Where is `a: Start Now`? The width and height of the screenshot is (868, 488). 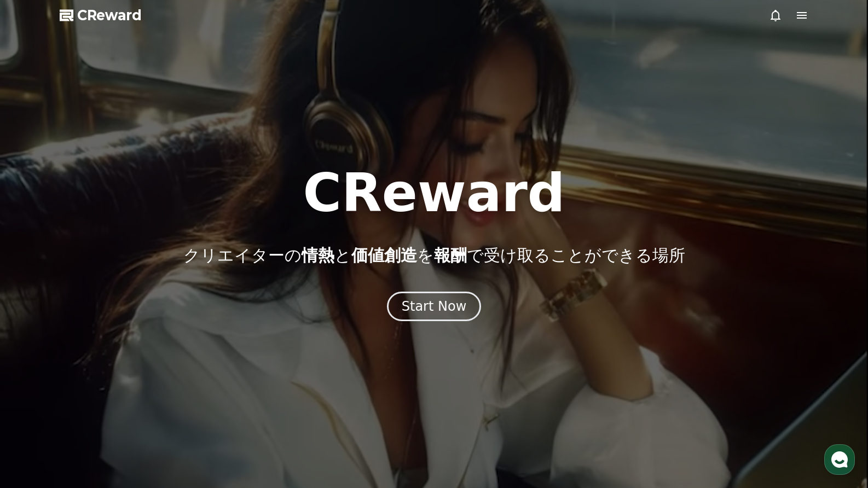 a: Start Now is located at coordinates (434, 307).